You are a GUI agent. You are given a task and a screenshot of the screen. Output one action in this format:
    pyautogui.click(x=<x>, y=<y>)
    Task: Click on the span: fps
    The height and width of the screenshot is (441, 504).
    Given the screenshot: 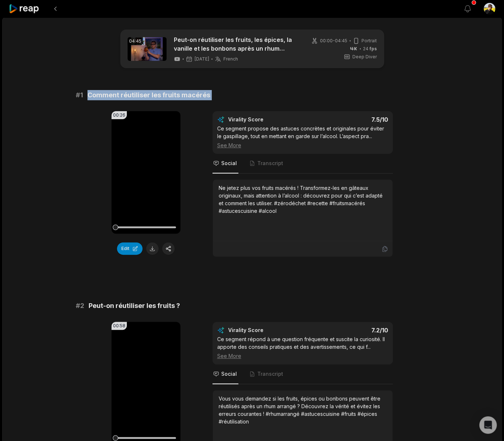 What is the action you would take?
    pyautogui.click(x=373, y=49)
    